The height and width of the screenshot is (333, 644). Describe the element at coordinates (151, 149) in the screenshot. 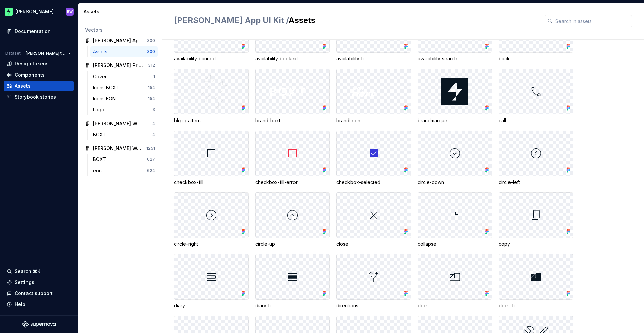

I see `div: 1251` at that location.